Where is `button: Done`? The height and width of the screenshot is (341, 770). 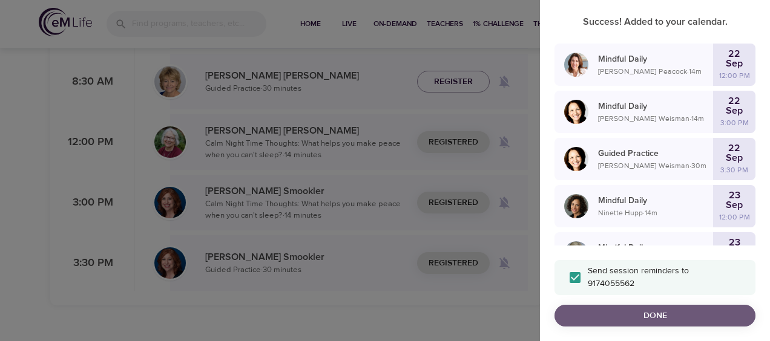
button: Done is located at coordinates (655, 316).